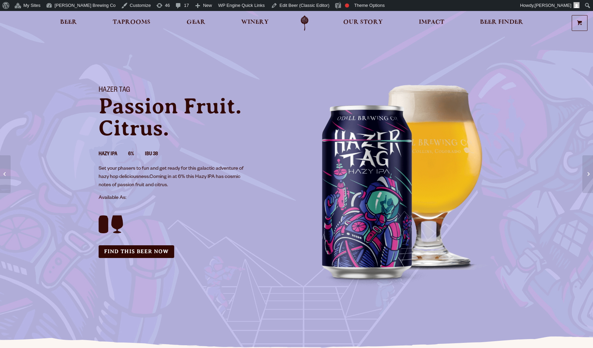 The height and width of the screenshot is (348, 593). Describe the element at coordinates (363, 23) in the screenshot. I see `a: Our Story` at that location.